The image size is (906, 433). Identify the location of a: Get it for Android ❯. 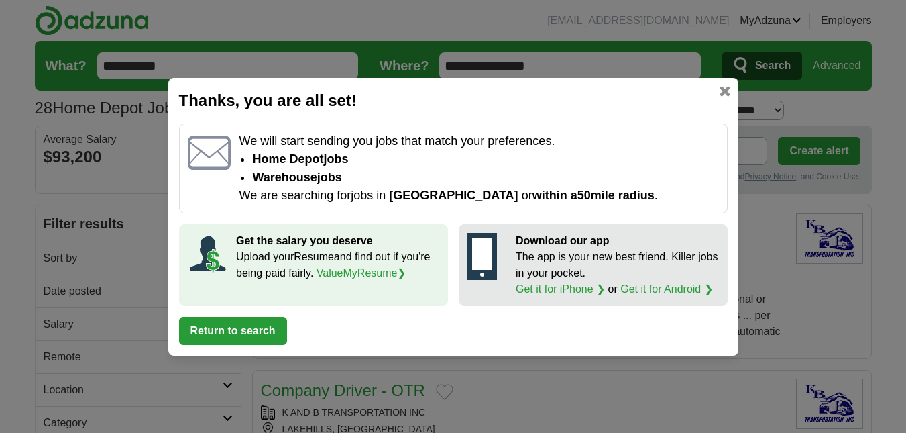
(667, 288).